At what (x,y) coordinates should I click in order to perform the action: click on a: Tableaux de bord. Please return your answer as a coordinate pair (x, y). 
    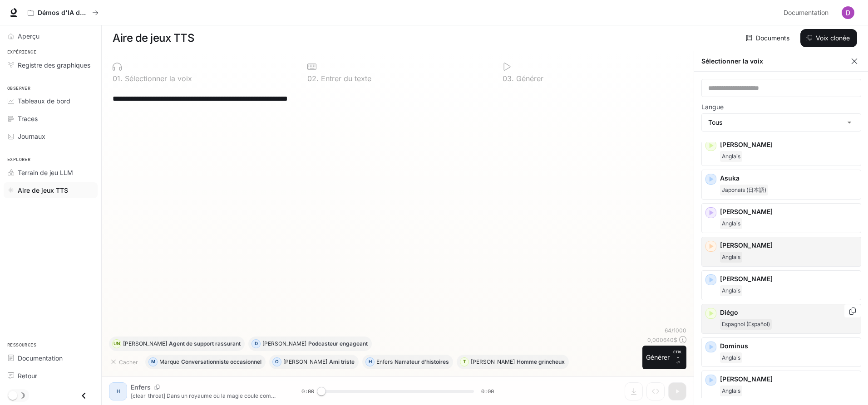
    Looking at the image, I should click on (51, 101).